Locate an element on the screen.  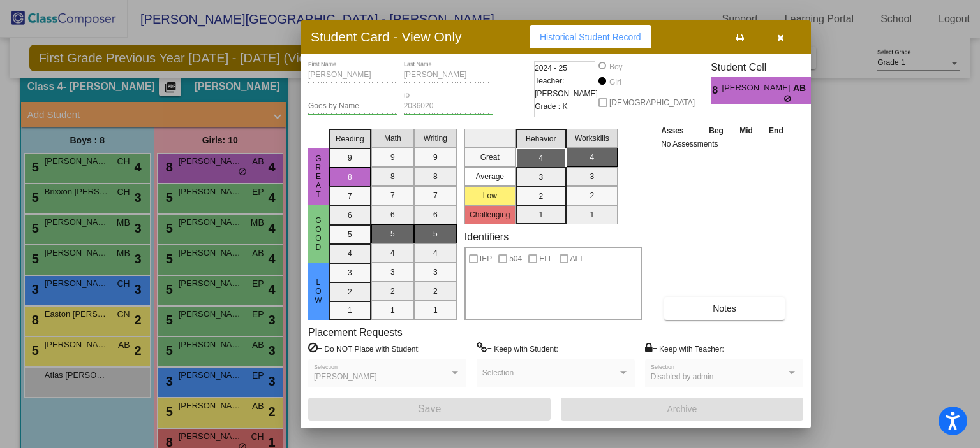
div: Boy is located at coordinates (616, 67).